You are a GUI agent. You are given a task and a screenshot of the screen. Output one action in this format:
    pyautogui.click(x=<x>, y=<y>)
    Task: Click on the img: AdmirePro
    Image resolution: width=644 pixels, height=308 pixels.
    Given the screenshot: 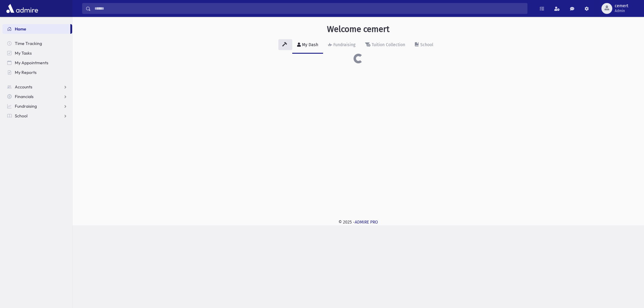 What is the action you would take?
    pyautogui.click(x=22, y=9)
    